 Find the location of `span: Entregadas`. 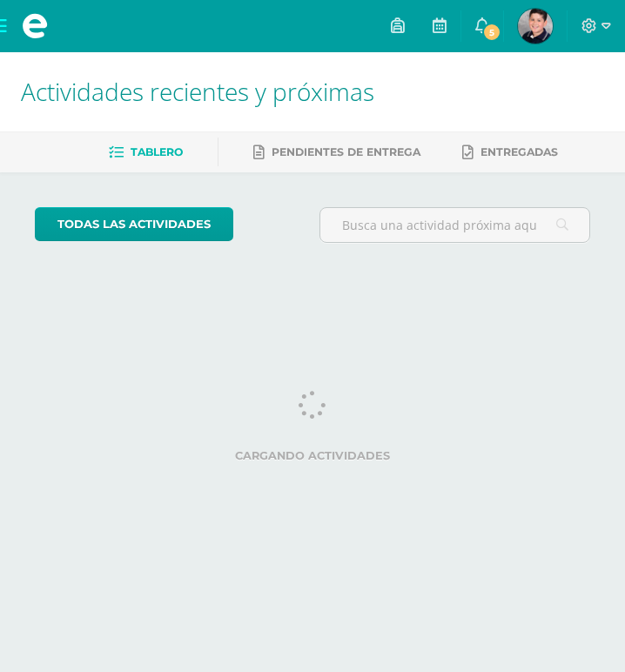

span: Entregadas is located at coordinates (519, 152).